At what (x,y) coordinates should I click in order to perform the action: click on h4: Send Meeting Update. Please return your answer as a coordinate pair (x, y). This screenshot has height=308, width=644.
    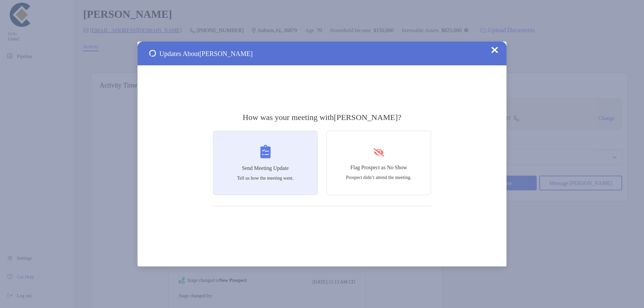
    Looking at the image, I should click on (265, 168).